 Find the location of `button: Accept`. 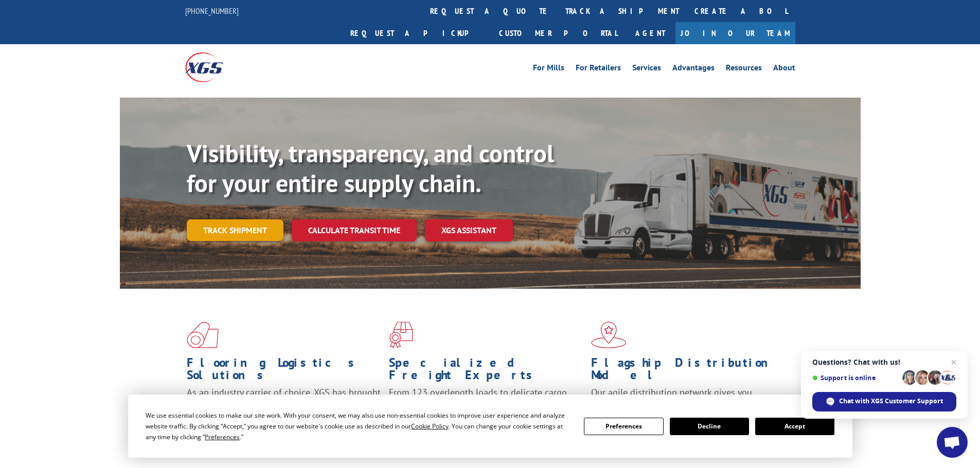

button: Accept is located at coordinates (795, 427).